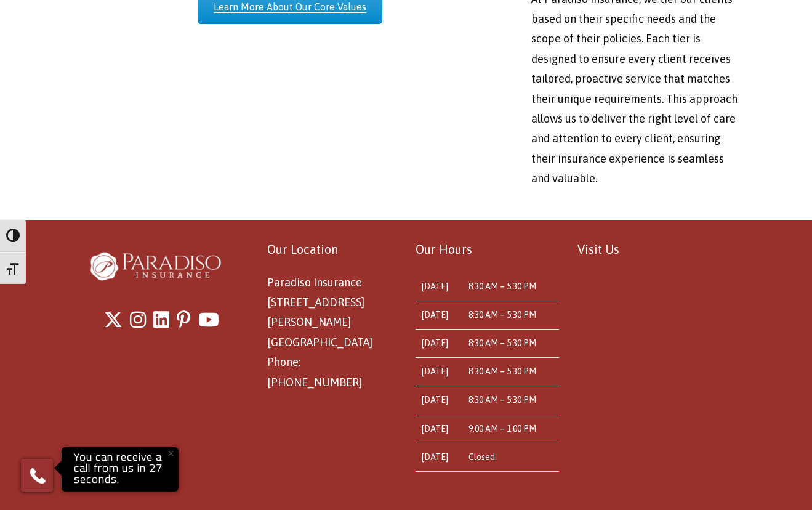 Image resolution: width=812 pixels, height=510 pixels. Describe the element at coordinates (487, 250) in the screenshot. I see `p: Our Hours` at that location.